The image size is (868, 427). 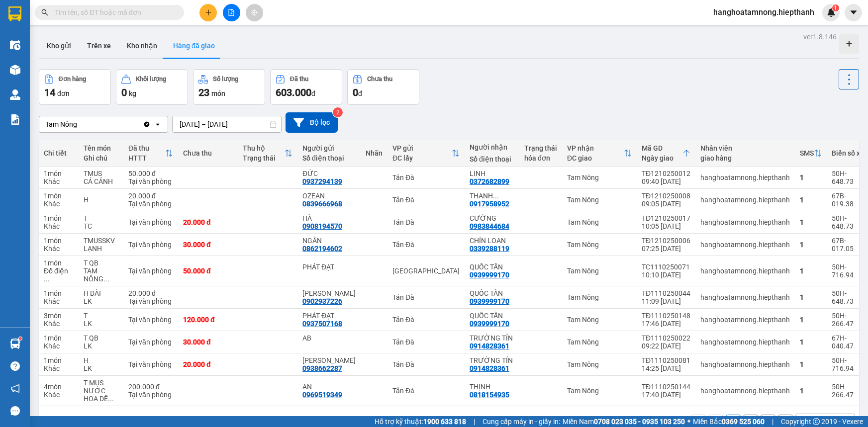 I want to click on div: Thu hộ, so click(x=264, y=148).